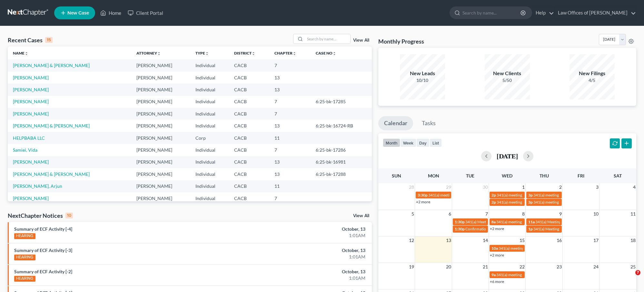  What do you see at coordinates (43, 229) in the screenshot?
I see `a: Summary of ECF Activity [-4]` at bounding box center [43, 229].